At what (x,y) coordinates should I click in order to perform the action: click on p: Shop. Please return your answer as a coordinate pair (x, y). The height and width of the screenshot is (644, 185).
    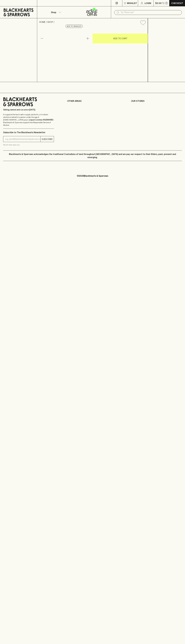
    Looking at the image, I should click on (53, 12).